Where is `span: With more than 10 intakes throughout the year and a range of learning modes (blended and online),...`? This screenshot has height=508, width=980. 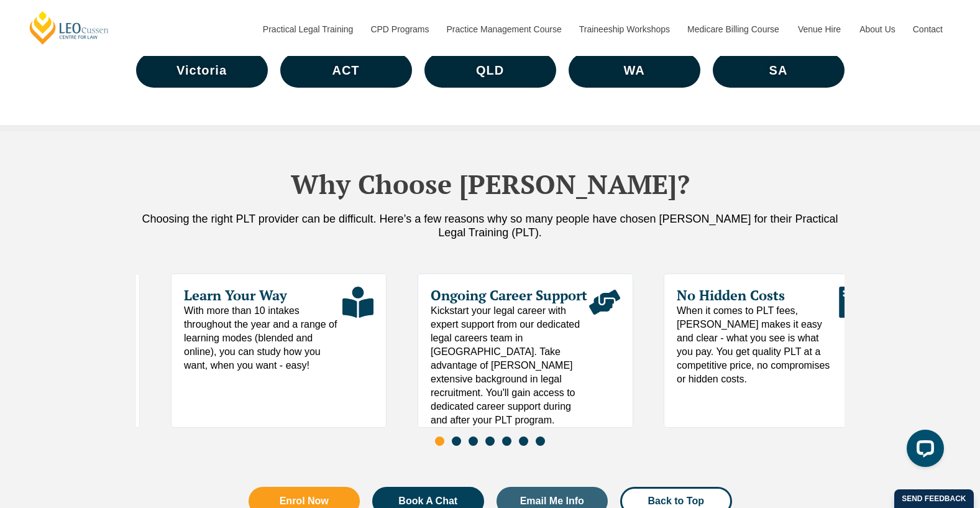 span: With more than 10 intakes throughout the year and a range of learning modes (blended and online),... is located at coordinates (263, 338).